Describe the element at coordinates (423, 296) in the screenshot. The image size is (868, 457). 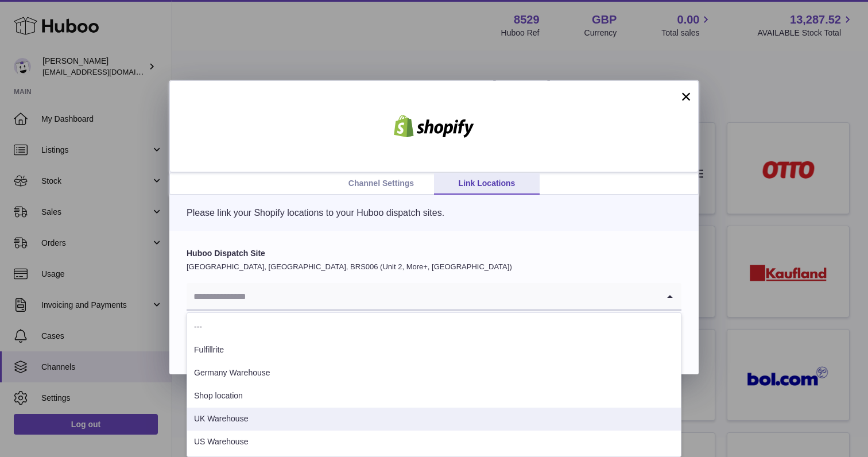
I see `input: Search for option` at that location.